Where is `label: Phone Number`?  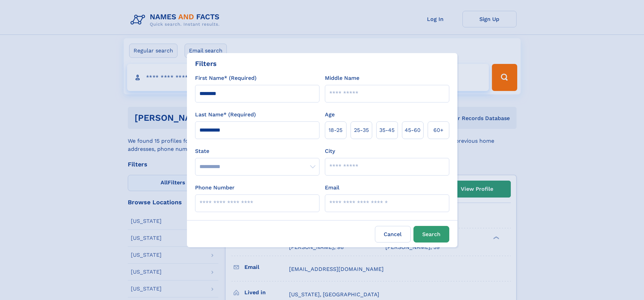 label: Phone Number is located at coordinates (215, 188).